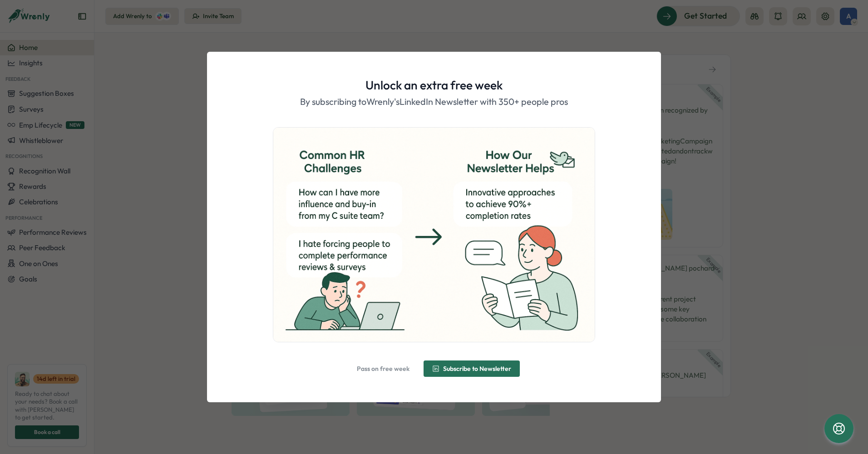 The width and height of the screenshot is (868, 454). I want to click on button: Subscribe to Newsletter, so click(472, 369).